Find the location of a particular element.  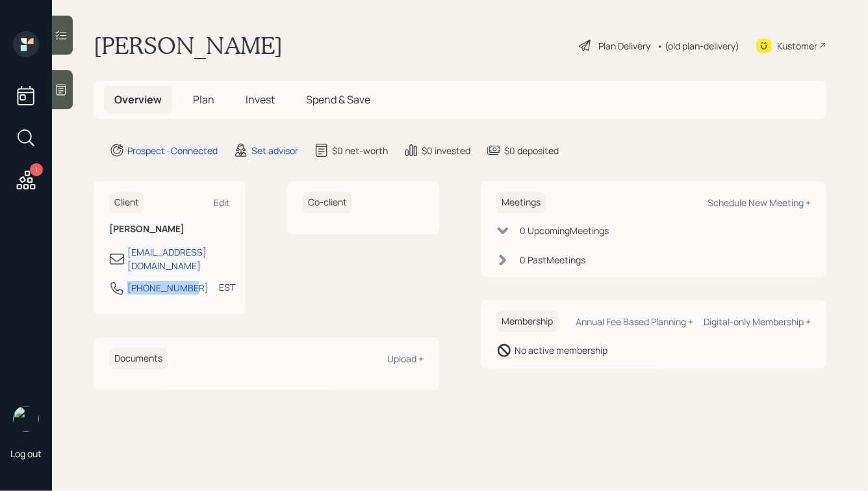

h6: Meetings is located at coordinates (521, 203).